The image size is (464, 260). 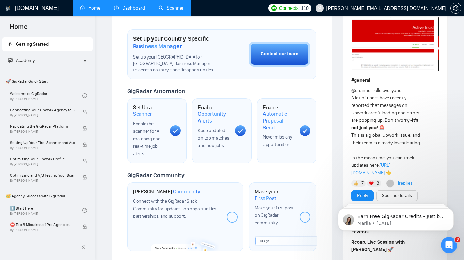 What do you see at coordinates (277, 141) in the screenshot?
I see `span: Never miss any opportunities.` at bounding box center [277, 141].